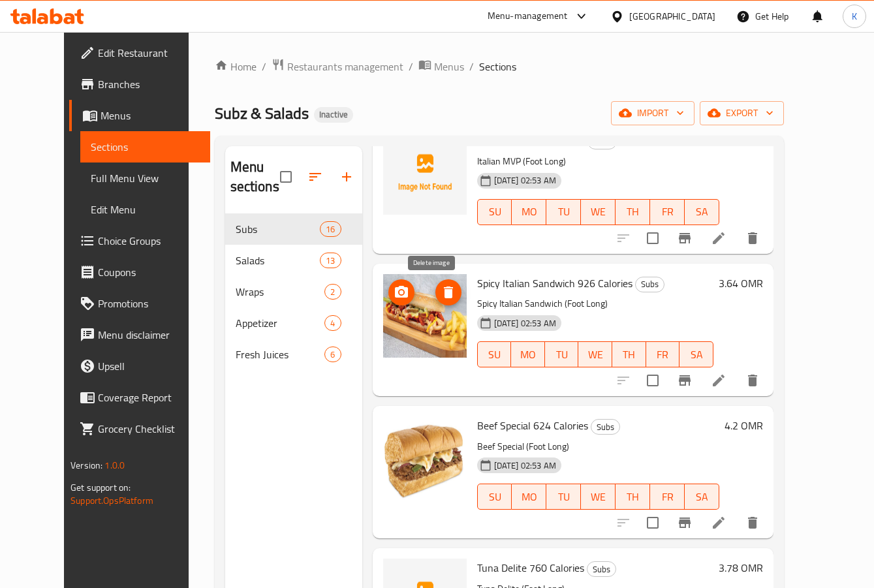  What do you see at coordinates (294, 229) in the screenshot?
I see `div: Subs16` at bounding box center [294, 229].